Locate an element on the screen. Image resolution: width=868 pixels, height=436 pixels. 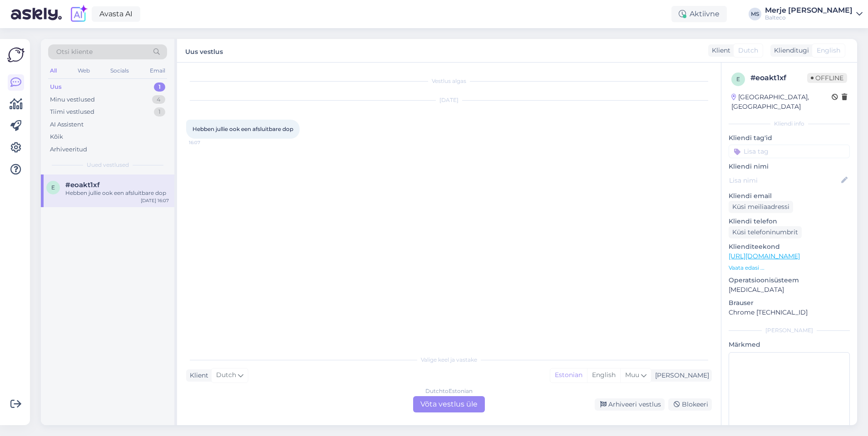
div: Kliendi info is located at coordinates (789, 124).